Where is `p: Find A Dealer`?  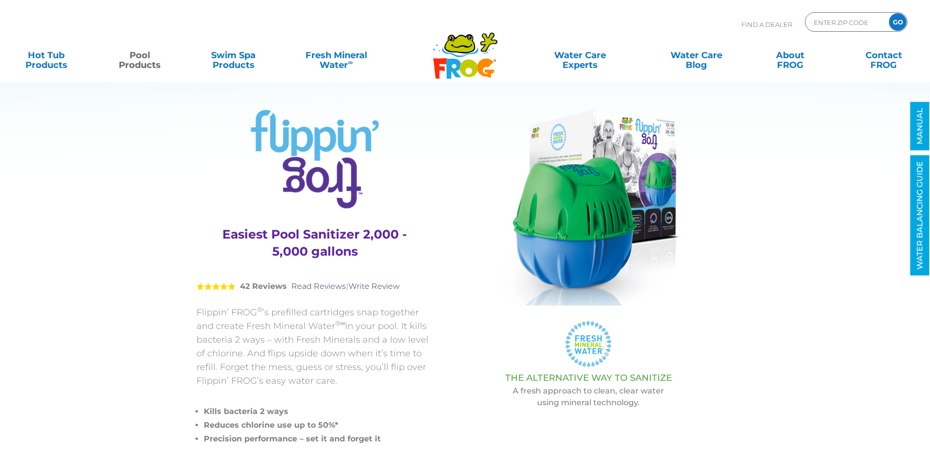
p: Find A Dealer is located at coordinates (767, 24).